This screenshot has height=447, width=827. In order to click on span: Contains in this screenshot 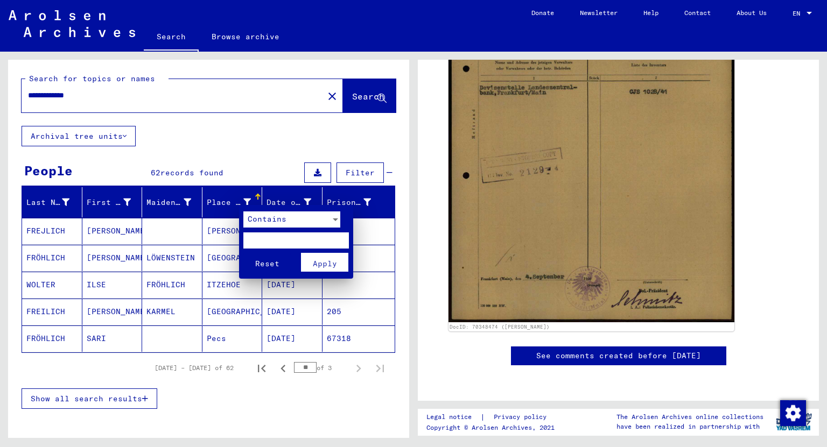, I will do `click(267, 219)`.